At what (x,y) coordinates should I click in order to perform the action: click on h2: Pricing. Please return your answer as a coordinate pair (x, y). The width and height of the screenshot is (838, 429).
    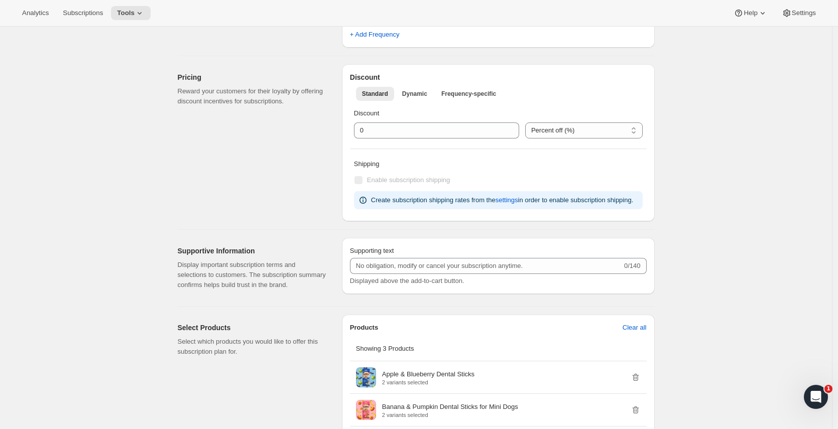
    Looking at the image, I should click on (251, 77).